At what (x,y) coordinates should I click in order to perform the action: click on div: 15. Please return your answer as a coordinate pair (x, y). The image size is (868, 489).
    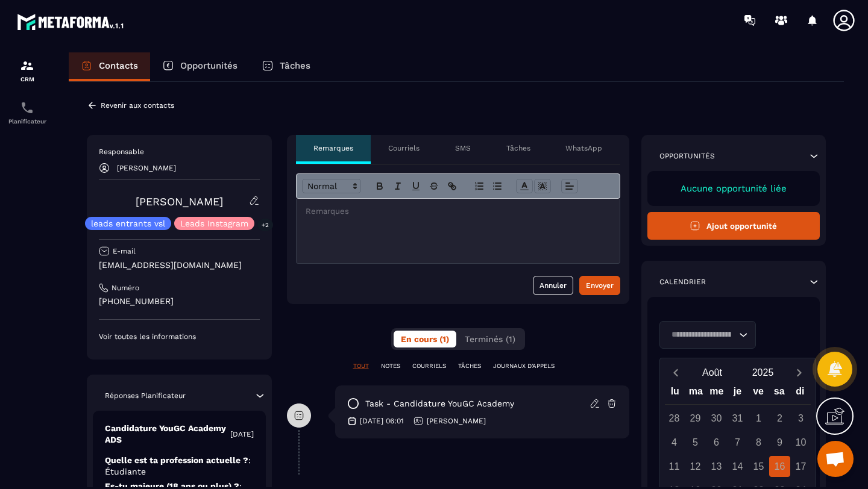
    Looking at the image, I should click on (758, 466).